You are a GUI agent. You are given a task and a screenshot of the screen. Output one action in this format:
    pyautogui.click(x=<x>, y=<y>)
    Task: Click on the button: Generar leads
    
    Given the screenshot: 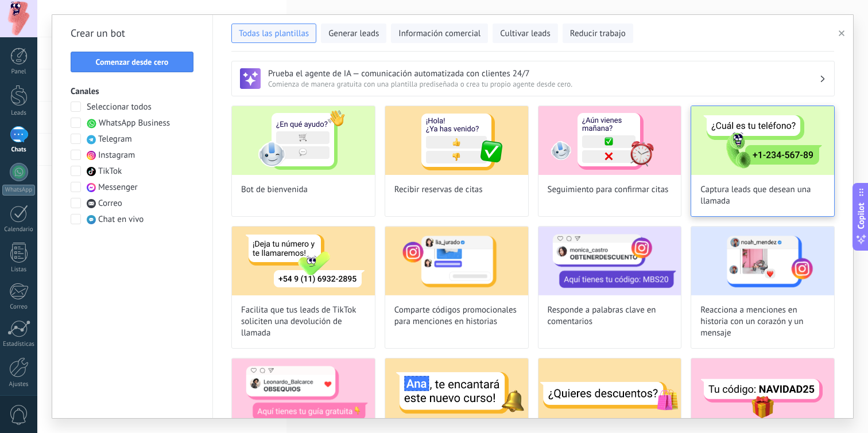 What is the action you would take?
    pyautogui.click(x=353, y=33)
    